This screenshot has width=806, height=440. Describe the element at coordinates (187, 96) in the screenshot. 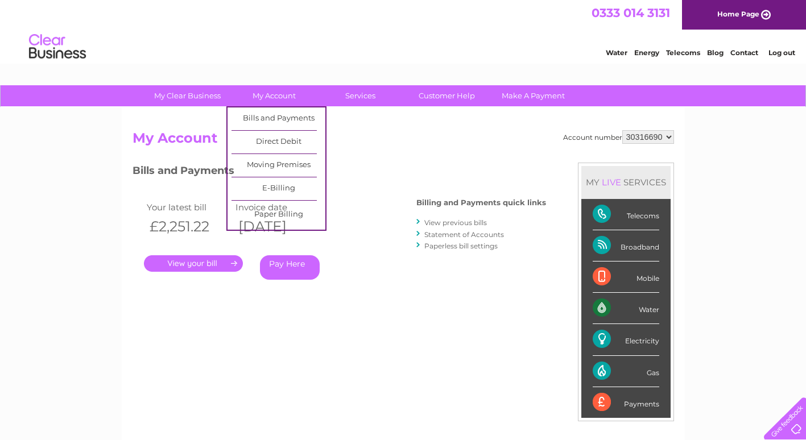

I see `a: My Clear Business` at that location.